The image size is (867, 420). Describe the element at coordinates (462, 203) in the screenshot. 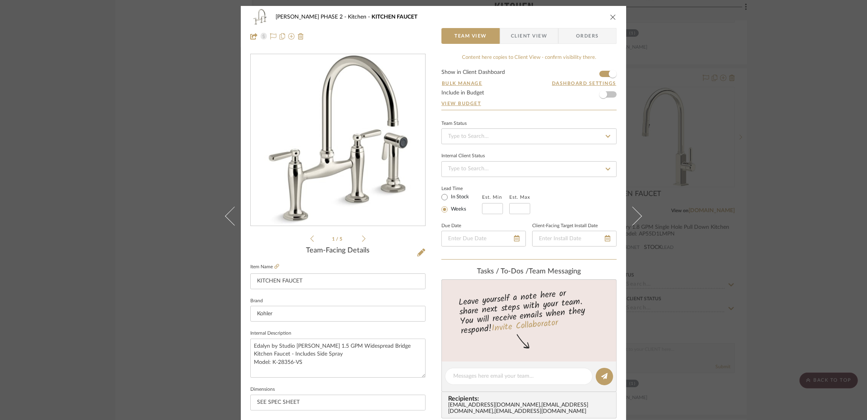

I see `mat-radio-group: Select item type` at that location.